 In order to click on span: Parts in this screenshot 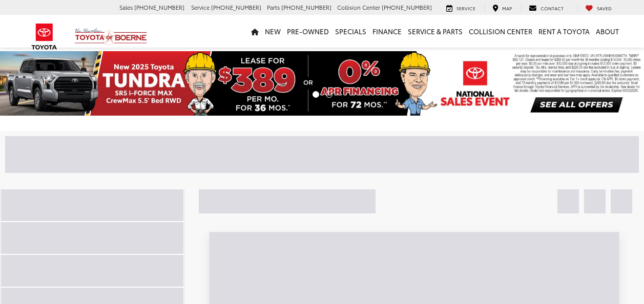, I will do `click(273, 7)`.